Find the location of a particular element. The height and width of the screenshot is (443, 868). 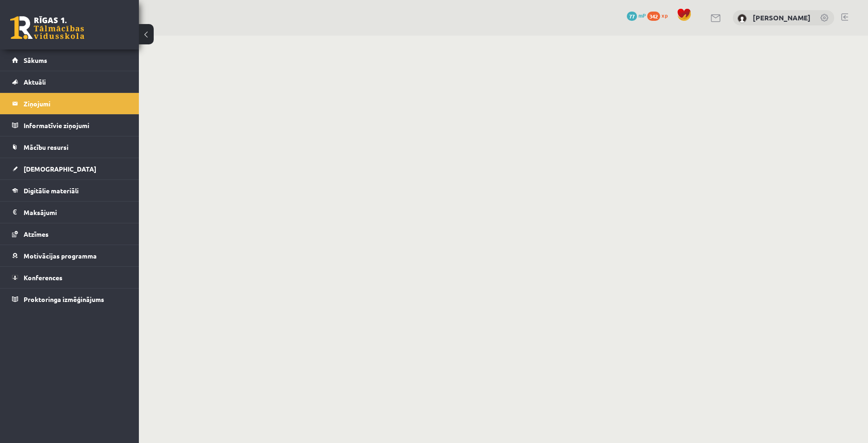

span: Mācību resursi is located at coordinates (46, 147).